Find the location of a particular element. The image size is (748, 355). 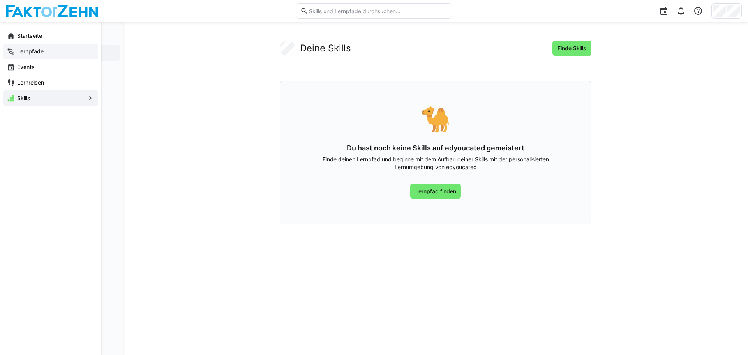

span: Finde Skills is located at coordinates (572, 48).